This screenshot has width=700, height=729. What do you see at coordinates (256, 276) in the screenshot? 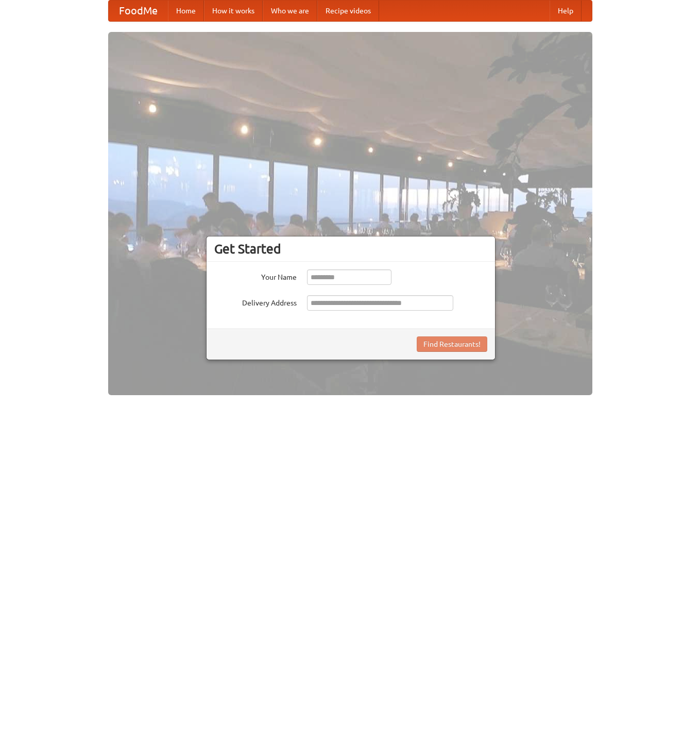
I see `label: Your Name` at bounding box center [256, 276].